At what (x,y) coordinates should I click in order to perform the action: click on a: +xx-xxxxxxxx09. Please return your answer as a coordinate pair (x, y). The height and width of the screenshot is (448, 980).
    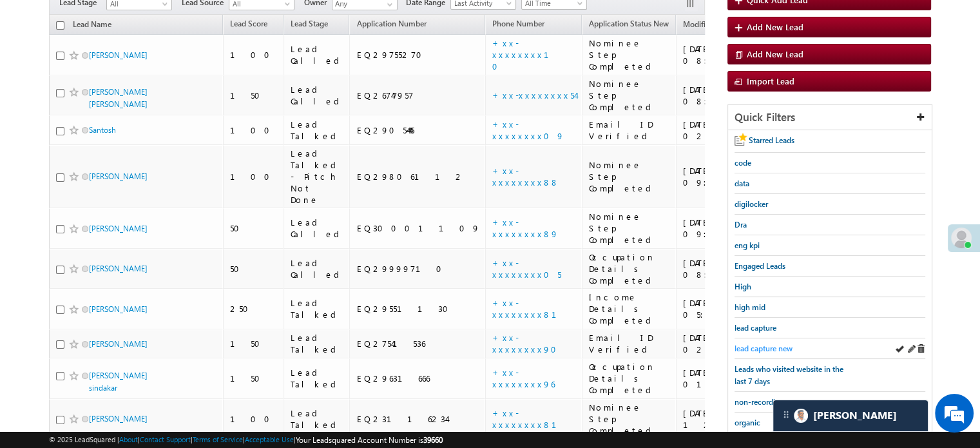
    Looking at the image, I should click on (528, 130).